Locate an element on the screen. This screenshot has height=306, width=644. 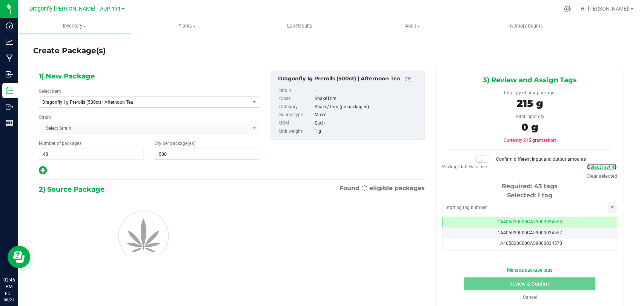
span: Package labels to use is located at coordinates (464, 167).